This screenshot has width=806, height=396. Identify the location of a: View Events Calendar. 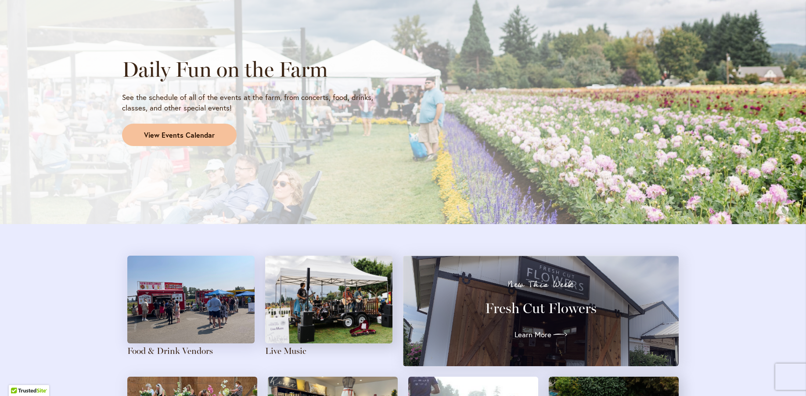
(179, 135).